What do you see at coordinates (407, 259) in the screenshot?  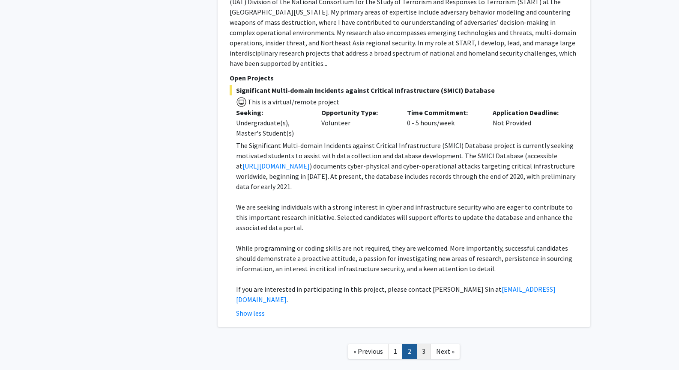 I see `p: While programming or coding skills are not required, they are welcomed. More importantly, success...` at bounding box center [407, 259].